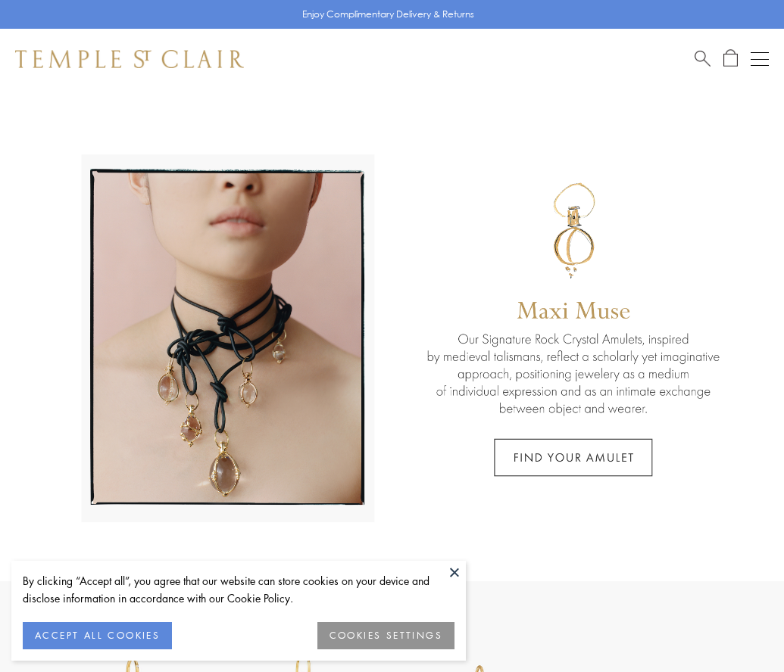  Describe the element at coordinates (130, 59) in the screenshot. I see `img: Temple St. Clair` at that location.